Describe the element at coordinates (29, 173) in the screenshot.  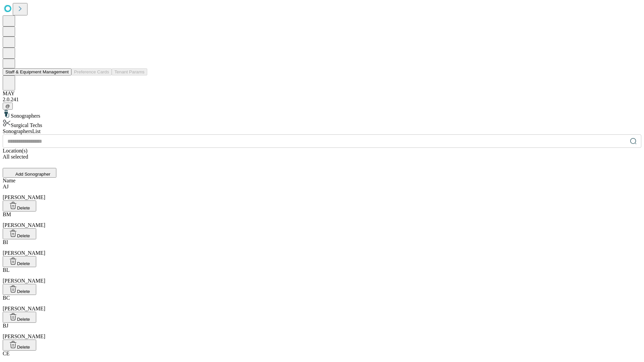
I see `button: Add Sonographer` at that location.